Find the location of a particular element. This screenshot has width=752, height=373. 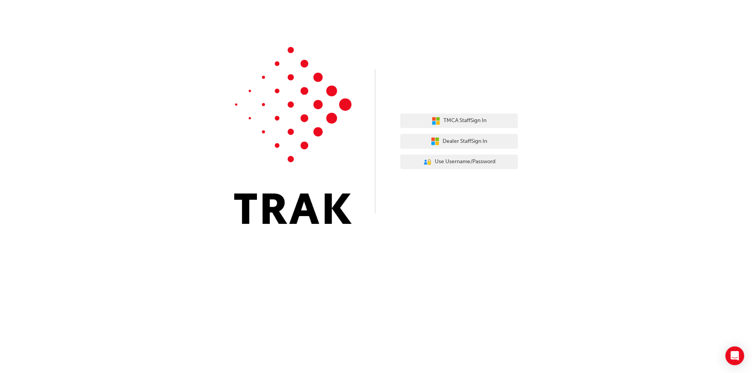

button: Dealer StaffSign In is located at coordinates (459, 141).